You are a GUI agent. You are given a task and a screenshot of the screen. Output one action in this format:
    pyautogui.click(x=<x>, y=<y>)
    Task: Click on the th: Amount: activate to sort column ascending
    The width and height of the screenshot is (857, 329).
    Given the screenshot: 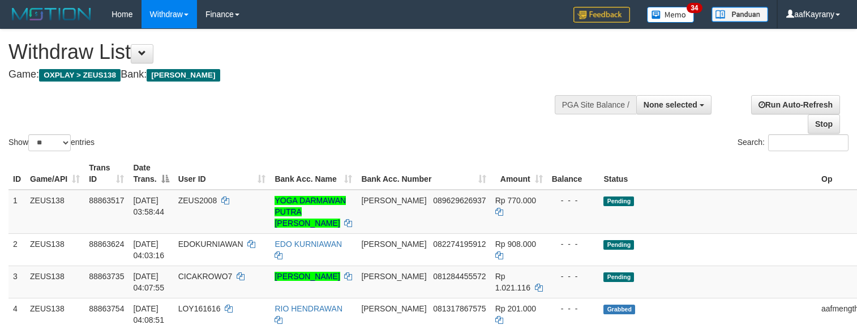 What is the action you would take?
    pyautogui.click(x=519, y=173)
    